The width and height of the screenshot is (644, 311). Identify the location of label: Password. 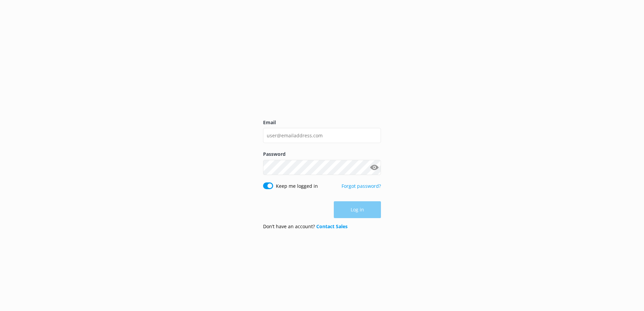
(322, 154).